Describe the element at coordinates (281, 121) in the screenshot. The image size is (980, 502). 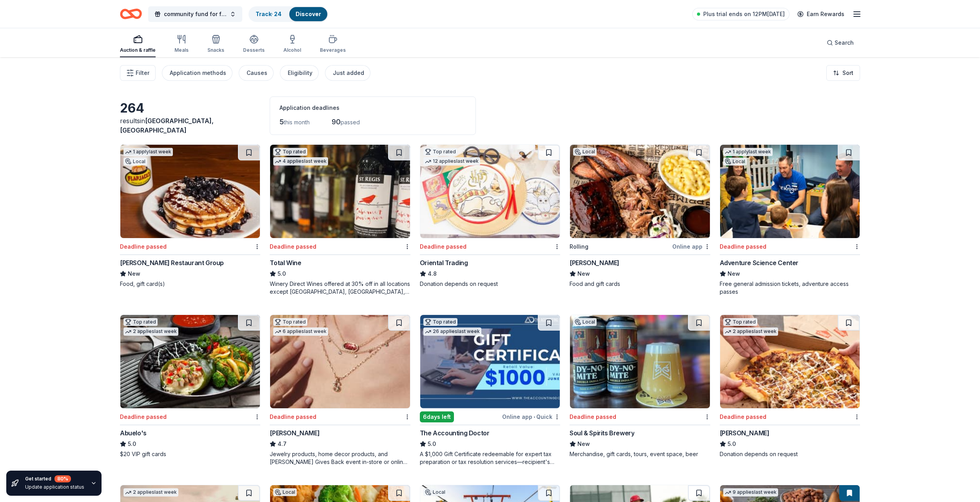
I see `span: 5` at that location.